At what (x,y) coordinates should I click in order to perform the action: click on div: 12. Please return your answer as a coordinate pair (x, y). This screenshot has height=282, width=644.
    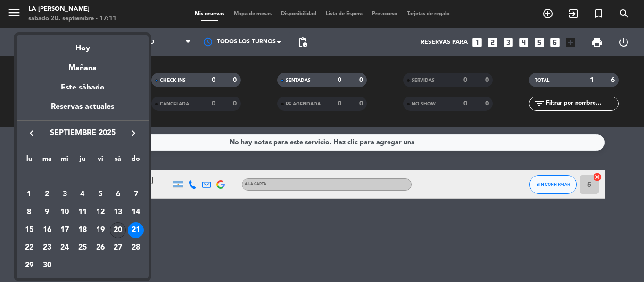
    Looking at the image, I should click on (100, 212).